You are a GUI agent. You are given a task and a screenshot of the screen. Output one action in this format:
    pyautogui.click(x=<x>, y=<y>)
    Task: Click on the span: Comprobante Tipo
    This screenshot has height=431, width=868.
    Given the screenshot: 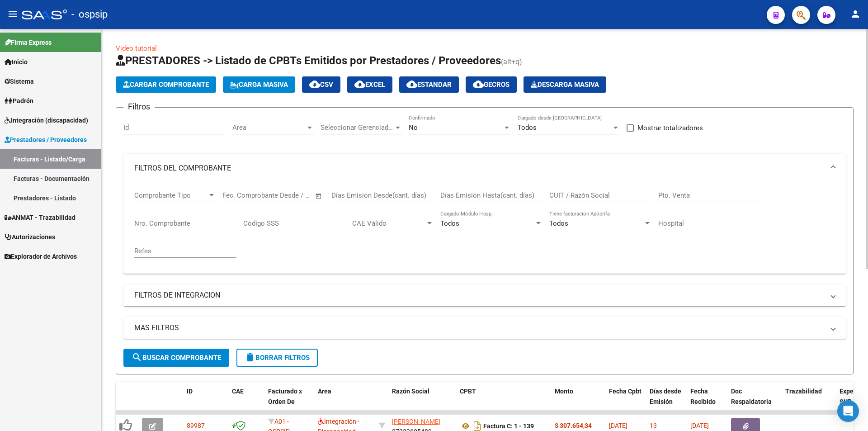 What is the action you would take?
    pyautogui.click(x=171, y=195)
    